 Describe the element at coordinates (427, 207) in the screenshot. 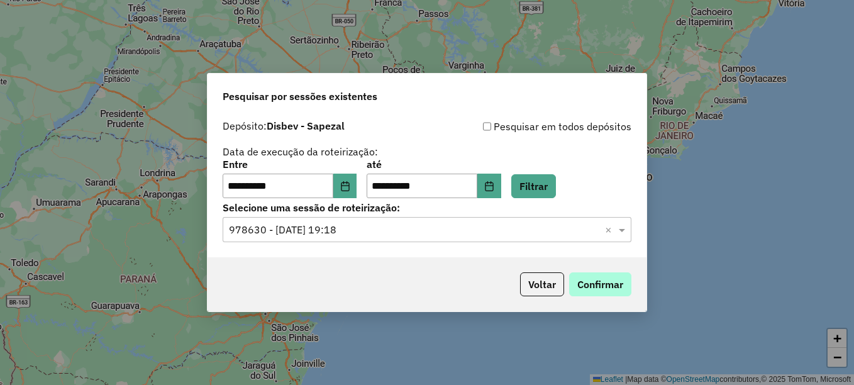

I see `label: Selecione uma sessão de roteirização:` at that location.